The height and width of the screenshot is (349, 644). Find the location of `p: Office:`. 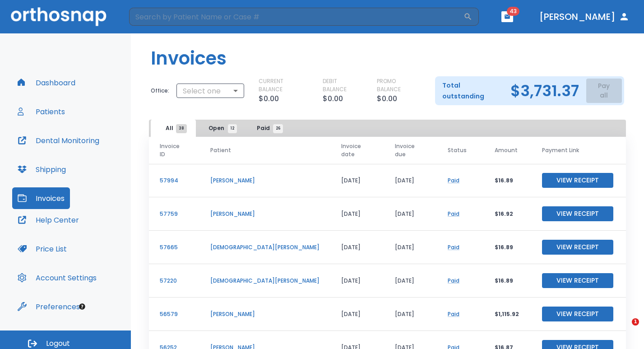

p: Office: is located at coordinates (159, 91).